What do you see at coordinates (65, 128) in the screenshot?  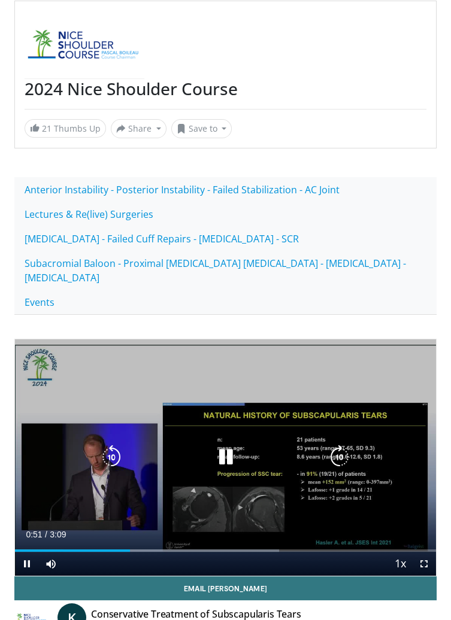 I see `a: 21 Thumbs Up` at bounding box center [65, 128].